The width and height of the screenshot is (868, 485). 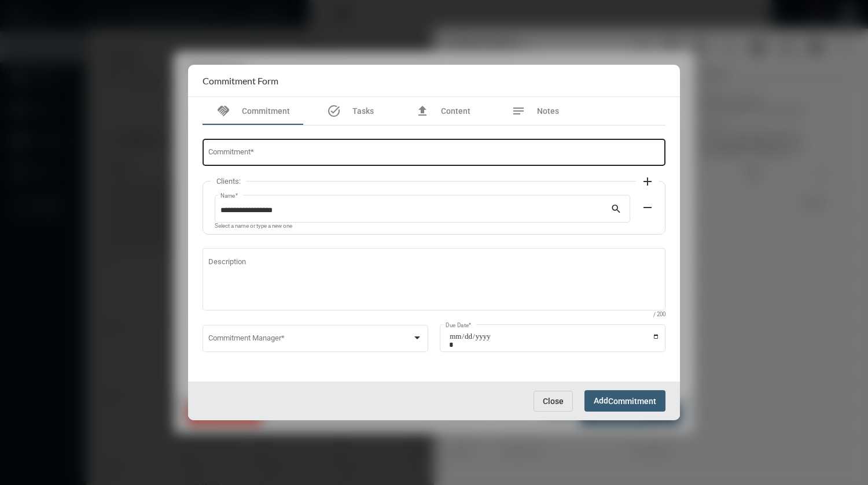 What do you see at coordinates (659, 315) in the screenshot?
I see `mat-hint: / 200` at bounding box center [659, 315].